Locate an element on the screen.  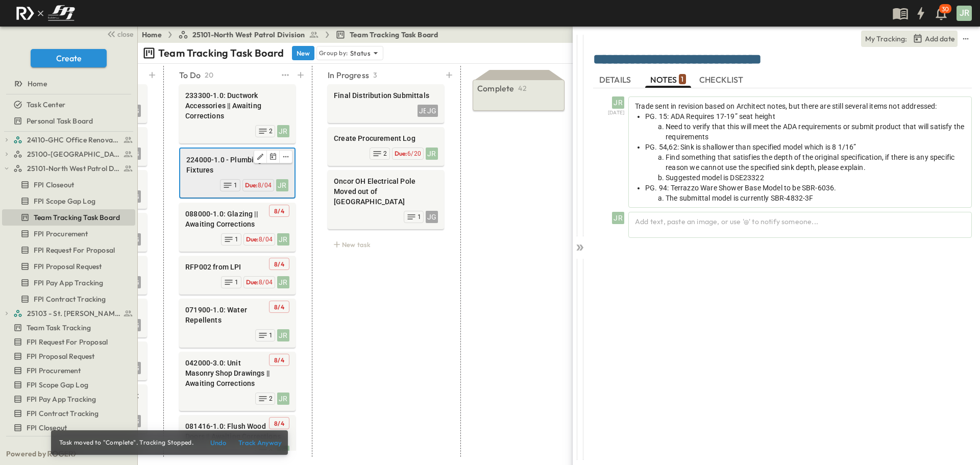
p: In Progress is located at coordinates (348, 75).